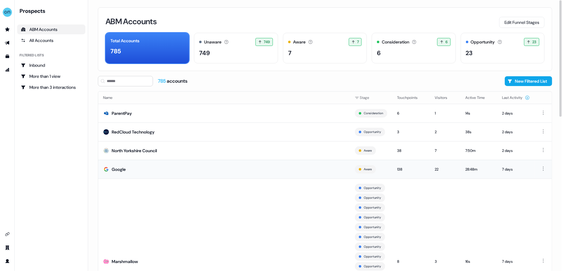  Describe the element at coordinates (445, 169) in the screenshot. I see `div: 22` at that location.